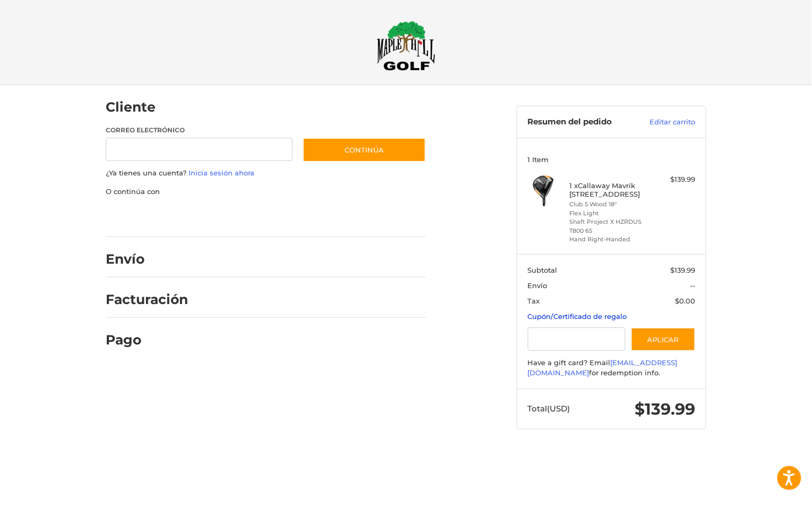 The image size is (812, 522). What do you see at coordinates (675, 179) in the screenshot?
I see `div: $139.99` at bounding box center [675, 179].